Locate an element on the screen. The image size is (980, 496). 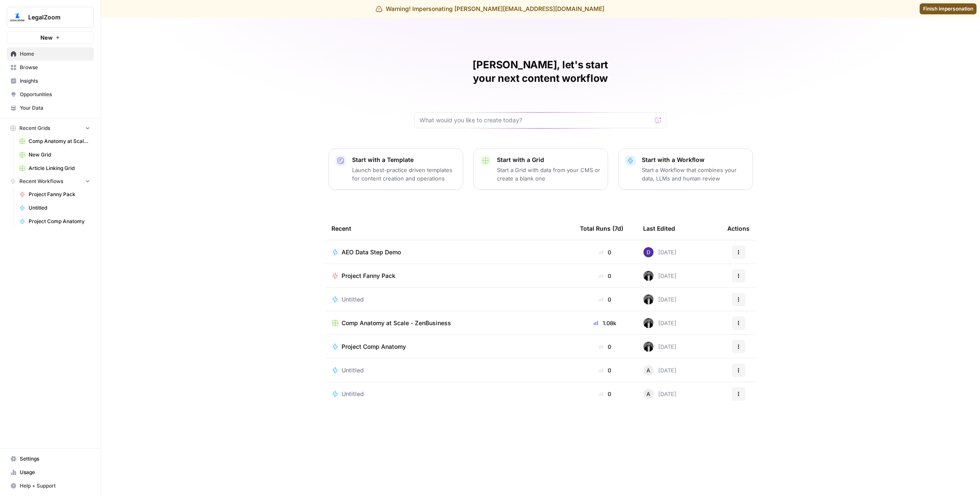
span: Browse is located at coordinates (55, 67).